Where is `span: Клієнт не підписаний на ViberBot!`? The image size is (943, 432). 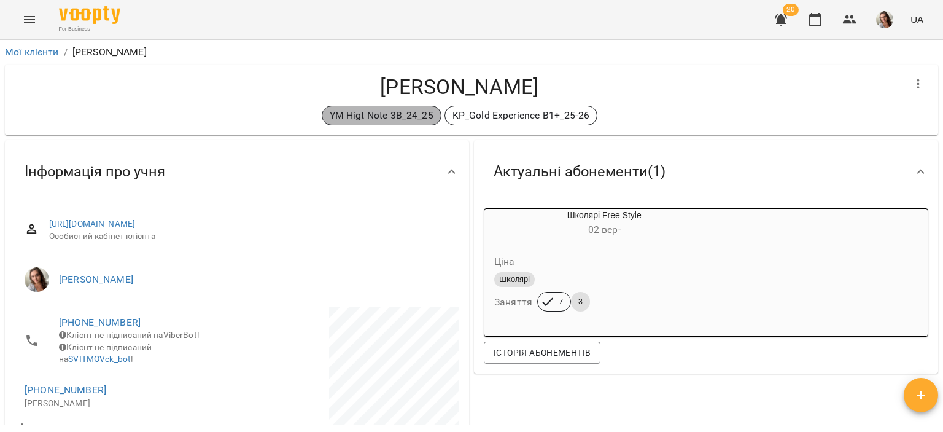
span: Клієнт не підписаний на ViberBot! is located at coordinates (129, 335).